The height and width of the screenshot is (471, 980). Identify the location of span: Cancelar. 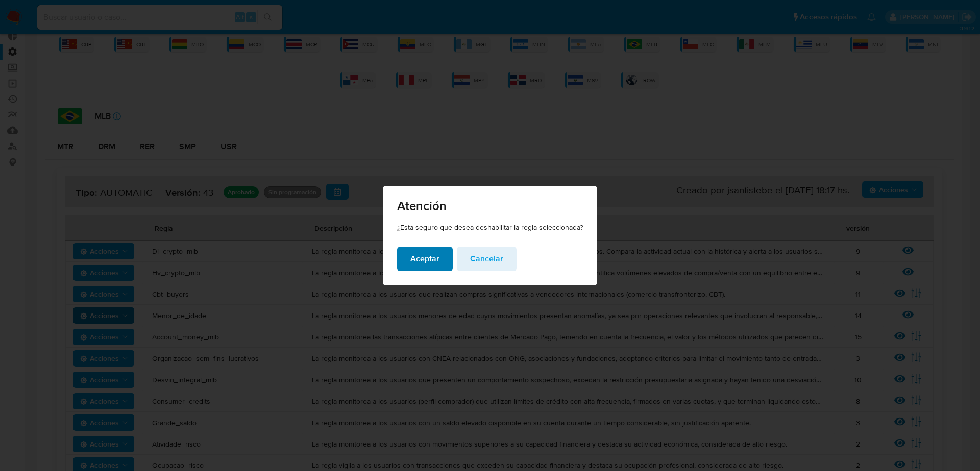
(487, 259).